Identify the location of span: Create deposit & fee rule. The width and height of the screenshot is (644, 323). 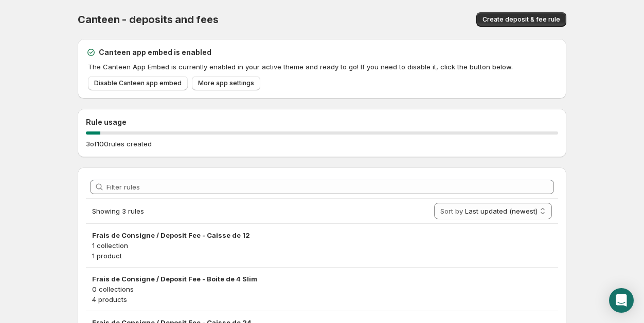
(521, 20).